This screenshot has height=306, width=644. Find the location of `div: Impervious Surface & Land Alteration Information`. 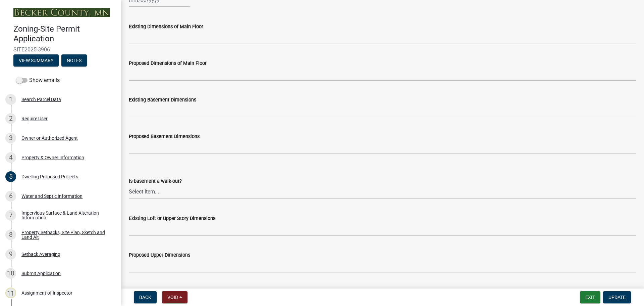

div: Impervious Surface & Land Alteration Information is located at coordinates (66, 215).